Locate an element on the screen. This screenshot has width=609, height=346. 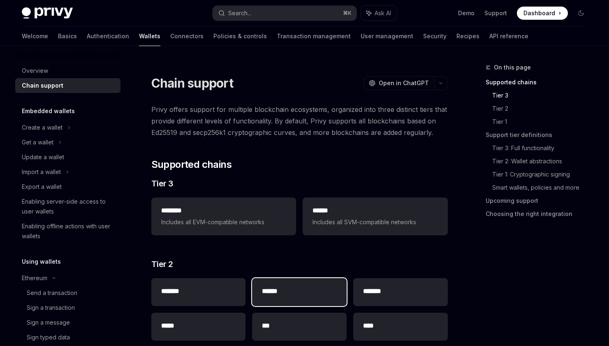
button: Ask AI is located at coordinates (379, 13).